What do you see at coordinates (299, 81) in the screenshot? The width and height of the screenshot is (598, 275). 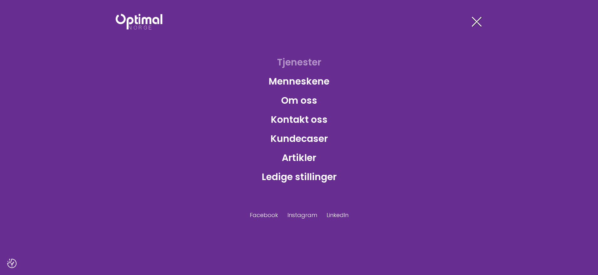 I see `a: Menneskene` at bounding box center [299, 81].